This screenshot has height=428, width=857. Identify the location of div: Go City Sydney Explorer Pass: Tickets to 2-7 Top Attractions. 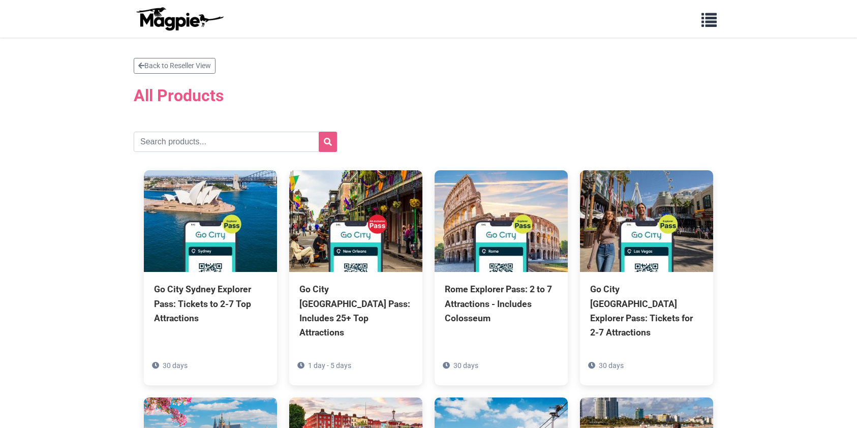
(211, 304).